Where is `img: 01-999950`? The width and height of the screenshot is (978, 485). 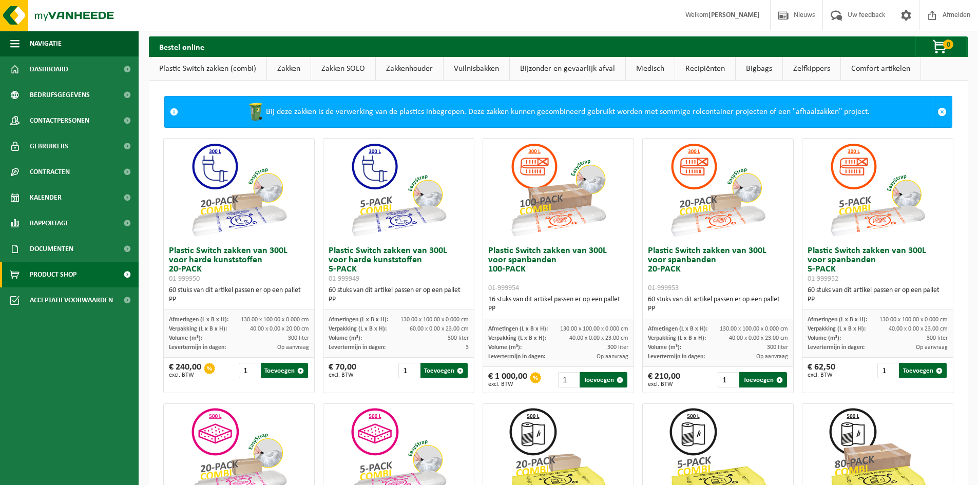 img: 01-999950 is located at coordinates (239, 190).